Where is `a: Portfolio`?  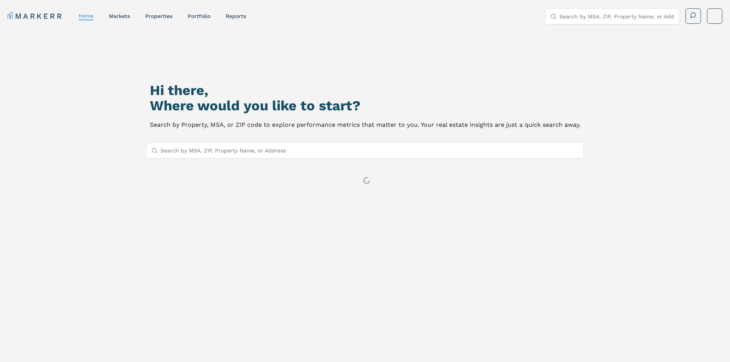
a: Portfolio is located at coordinates (199, 16).